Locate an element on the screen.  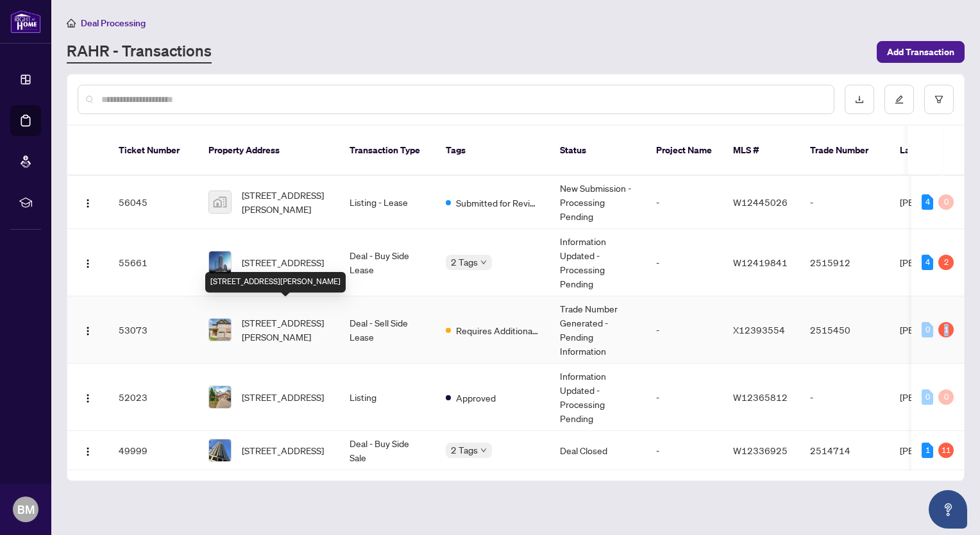
td: Listing is located at coordinates (387, 397).